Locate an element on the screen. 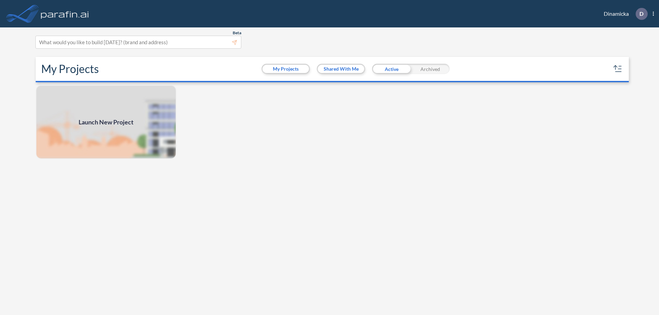  div: Active is located at coordinates (391, 69).